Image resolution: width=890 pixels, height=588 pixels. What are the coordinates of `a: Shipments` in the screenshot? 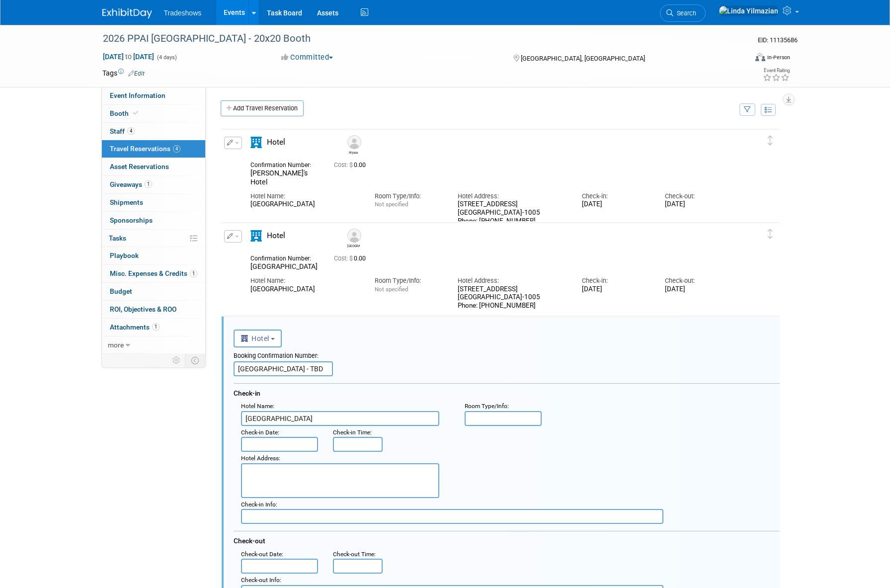 It's located at (153, 202).